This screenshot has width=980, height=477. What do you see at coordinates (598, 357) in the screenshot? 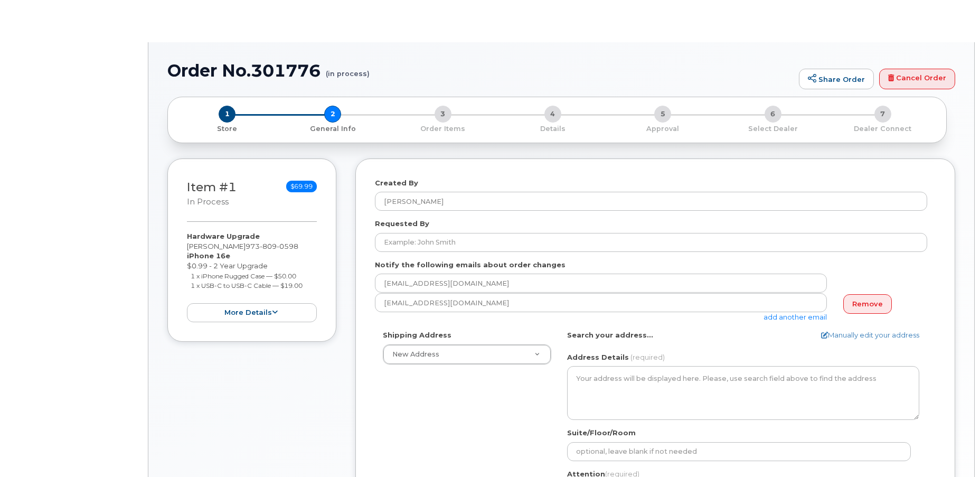
I see `label: Address Details` at bounding box center [598, 357].